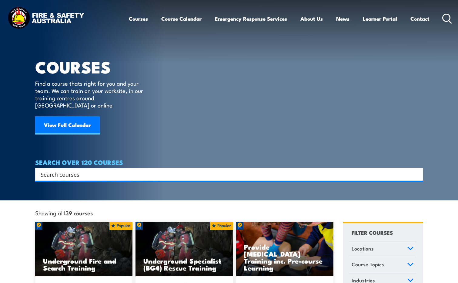 The width and height of the screenshot is (458, 283). I want to click on input: Search input, so click(225, 174).